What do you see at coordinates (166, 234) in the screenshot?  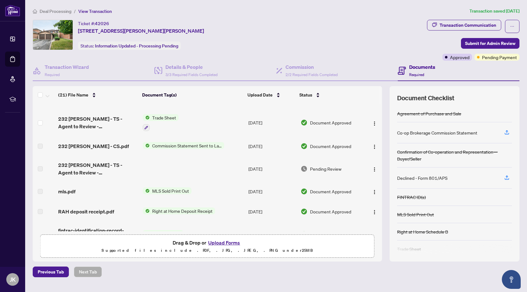 I see `span: FINTRAC ID(s)` at bounding box center [166, 234].